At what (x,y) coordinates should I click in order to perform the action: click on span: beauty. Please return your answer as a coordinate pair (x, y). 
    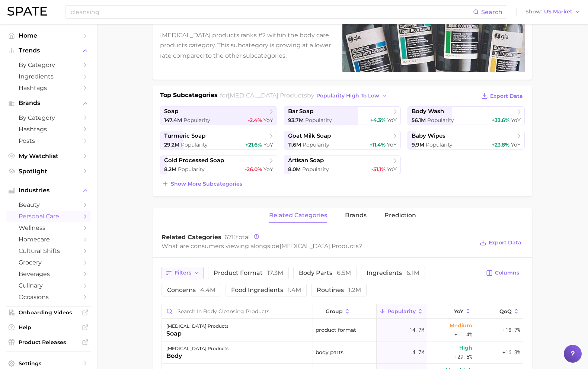
    Looking at the image, I should click on (48, 204).